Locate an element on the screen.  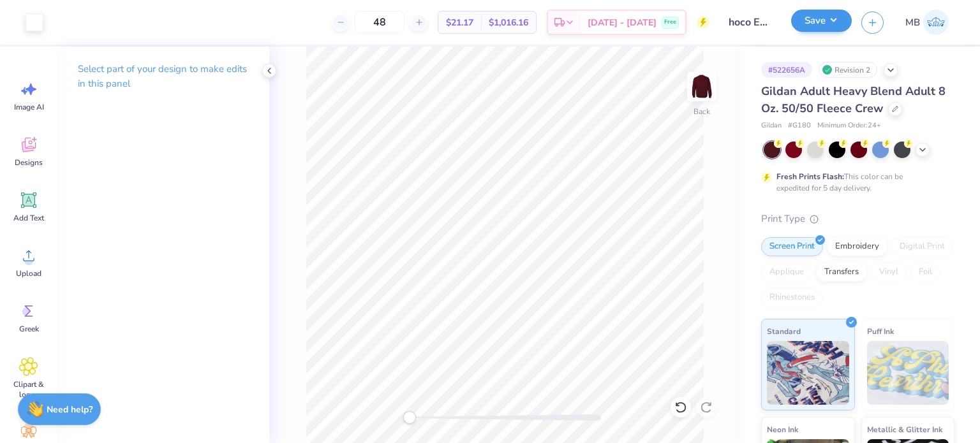
span: Designs is located at coordinates (29, 163).